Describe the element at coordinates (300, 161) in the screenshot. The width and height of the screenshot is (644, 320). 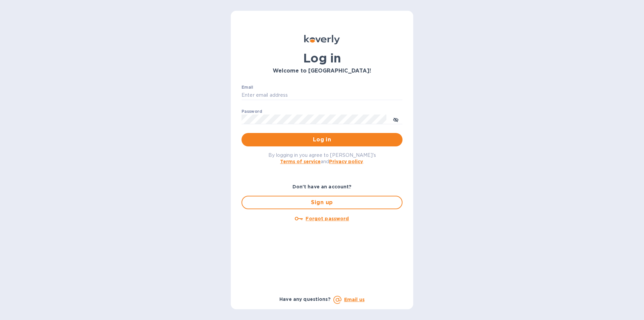
I see `a: Terms of service` at that location.